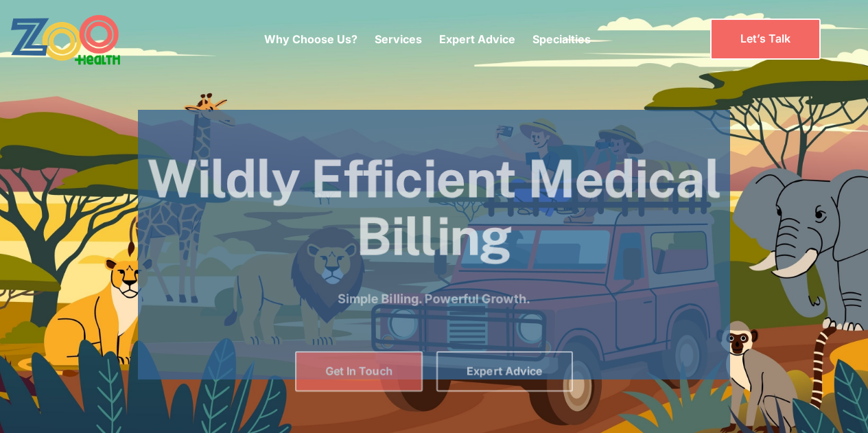 Image resolution: width=868 pixels, height=433 pixels. I want to click on strong: Simple Billing. Powerful Growth., so click(434, 298).